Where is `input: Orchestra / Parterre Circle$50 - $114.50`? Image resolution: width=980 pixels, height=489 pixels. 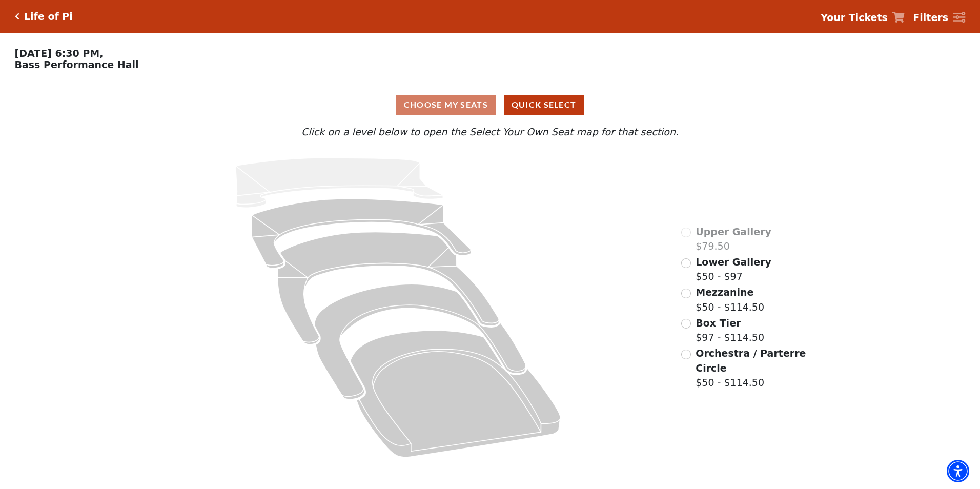 input: Orchestra / Parterre Circle$50 - $114.50 is located at coordinates (686, 354).